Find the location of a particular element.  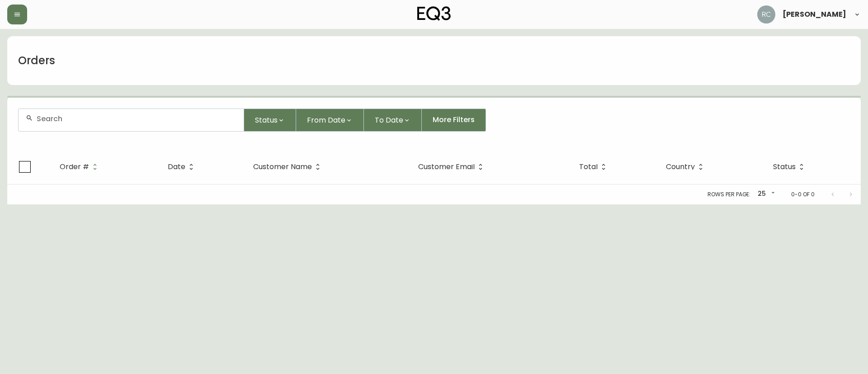

button: More Filters is located at coordinates (454, 120).